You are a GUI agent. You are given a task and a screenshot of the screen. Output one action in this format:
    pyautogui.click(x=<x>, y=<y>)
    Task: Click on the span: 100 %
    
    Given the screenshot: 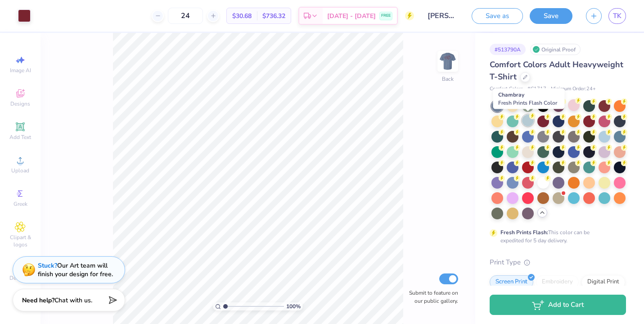 What is the action you would take?
    pyautogui.click(x=293, y=306)
    